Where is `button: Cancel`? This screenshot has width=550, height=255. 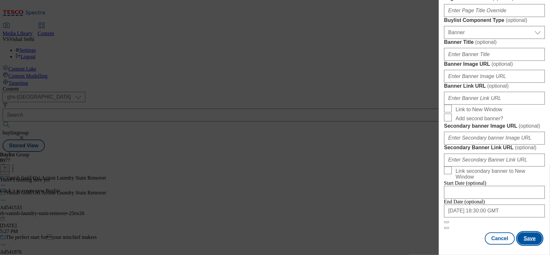
button: Cancel is located at coordinates (499, 238).